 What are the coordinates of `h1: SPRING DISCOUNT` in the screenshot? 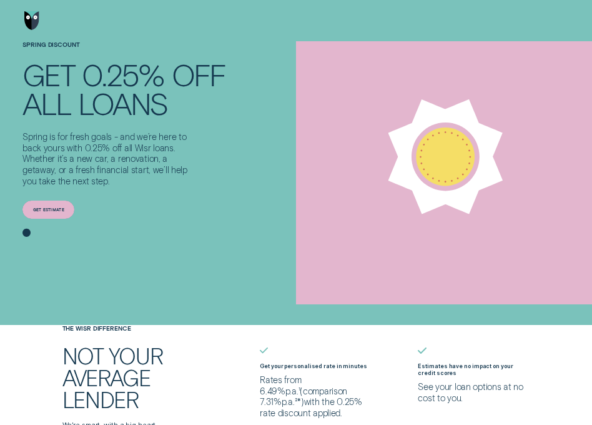 It's located at (124, 51).